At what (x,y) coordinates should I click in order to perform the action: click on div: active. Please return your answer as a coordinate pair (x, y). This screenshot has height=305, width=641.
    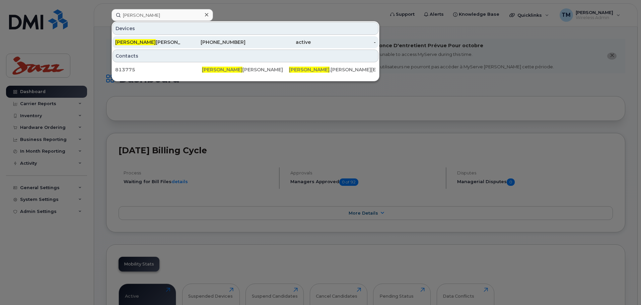
    Looking at the image, I should click on (278, 42).